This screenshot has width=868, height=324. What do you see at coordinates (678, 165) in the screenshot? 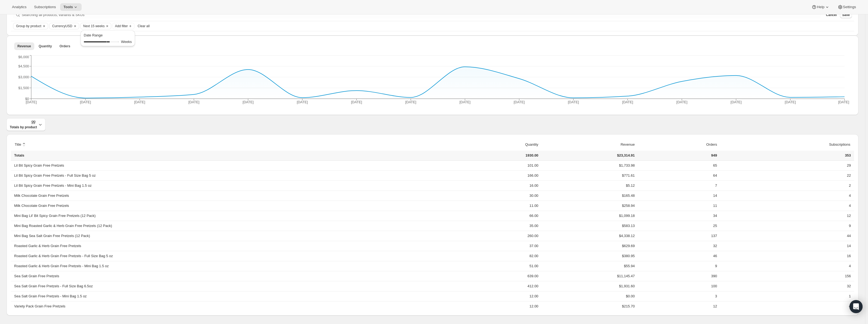
I see `td: 65` at bounding box center [678, 165].